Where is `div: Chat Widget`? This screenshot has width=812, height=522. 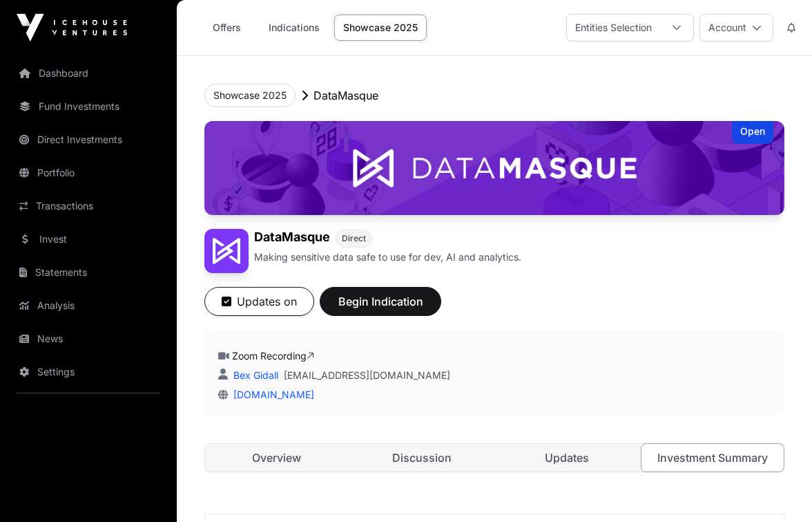 div: Chat Widget is located at coordinates (777, 489).